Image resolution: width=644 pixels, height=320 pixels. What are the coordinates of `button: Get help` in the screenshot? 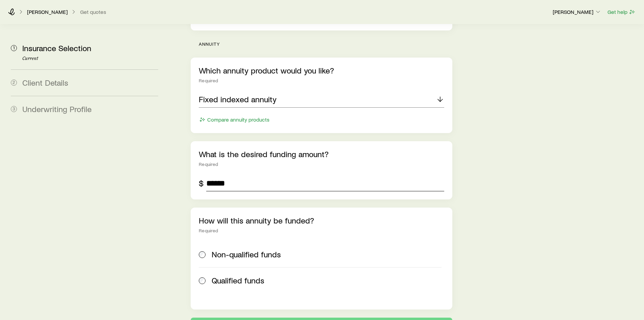 It's located at (622, 12).